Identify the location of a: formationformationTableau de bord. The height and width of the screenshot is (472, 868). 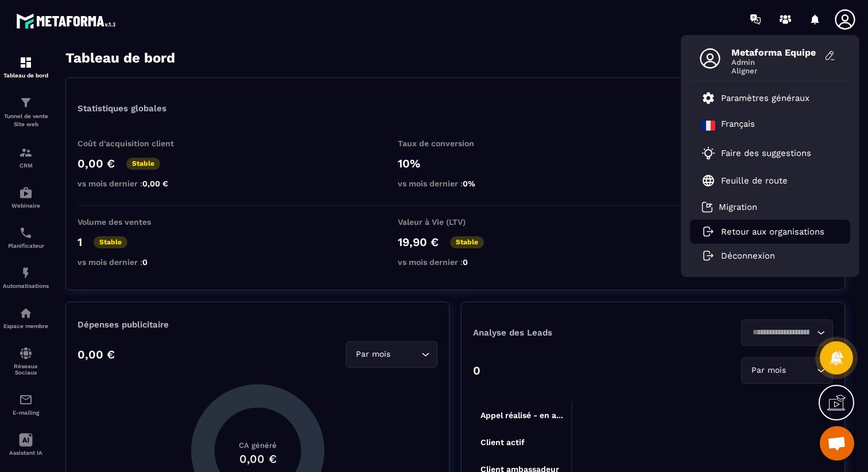
(26, 68).